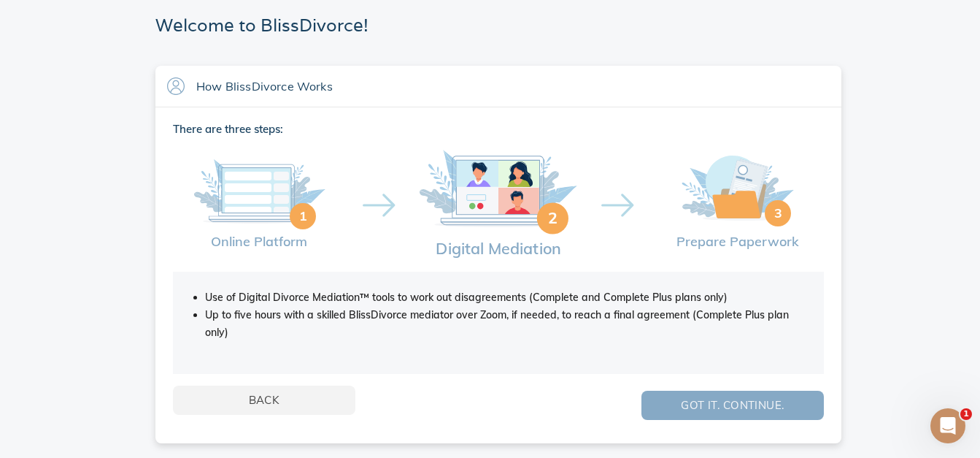  What do you see at coordinates (552, 216) in the screenshot?
I see `tspan: 2` at bounding box center [552, 216].